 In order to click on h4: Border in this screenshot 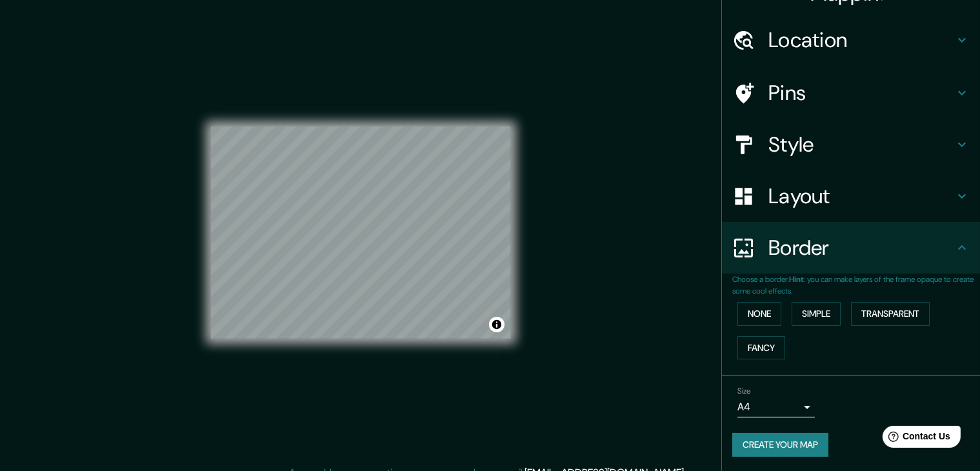, I will do `click(861, 248)`.